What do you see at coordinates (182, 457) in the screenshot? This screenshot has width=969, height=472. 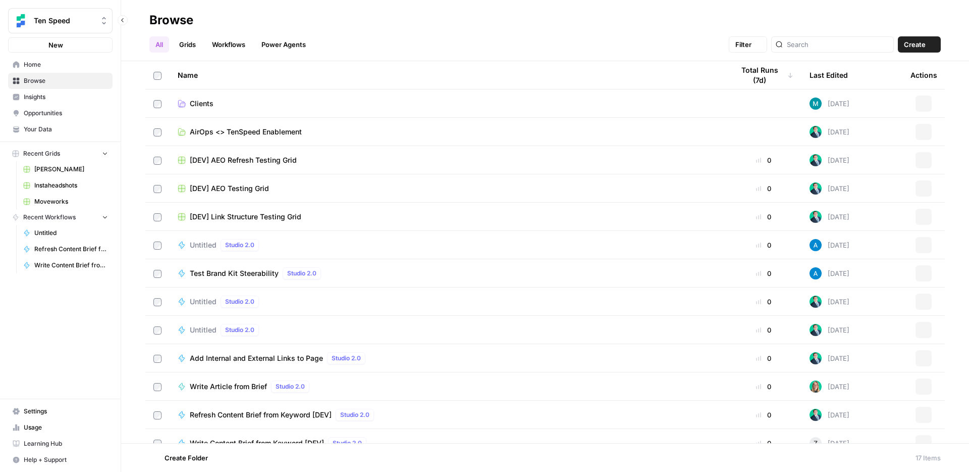 I see `button: Create Folder` at bounding box center [182, 457].